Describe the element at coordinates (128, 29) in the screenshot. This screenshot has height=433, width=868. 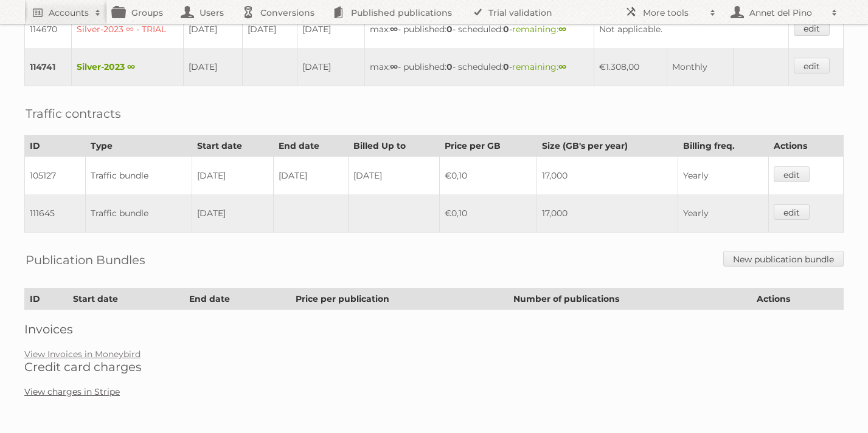
I see `td: Silver-2023 ∞ - TRIAL` at that location.